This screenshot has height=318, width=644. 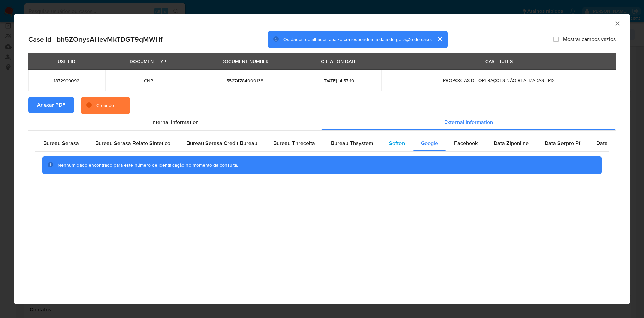 I want to click on span: Bureau Thsystem, so click(x=352, y=143).